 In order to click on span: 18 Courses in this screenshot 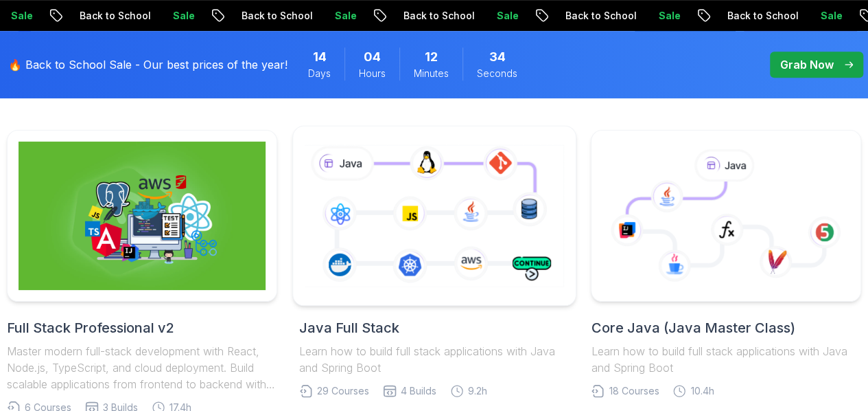, I will do `click(633, 391)`.